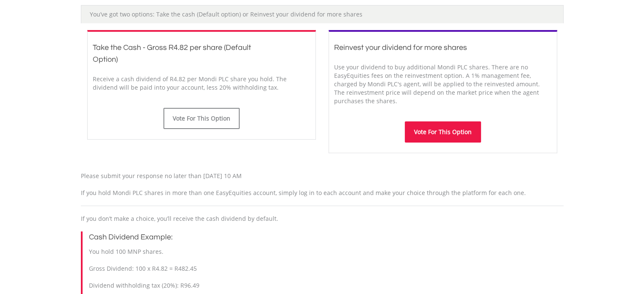  I want to click on h3: Cash Dividend Example:, so click(326, 237).